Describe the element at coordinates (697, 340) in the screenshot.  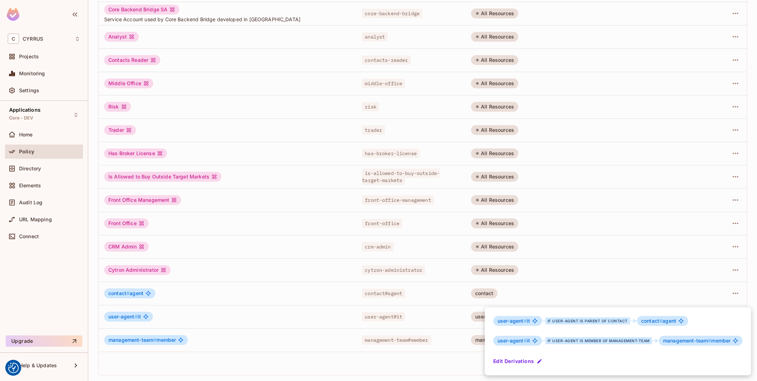
I see `span: member` at that location.